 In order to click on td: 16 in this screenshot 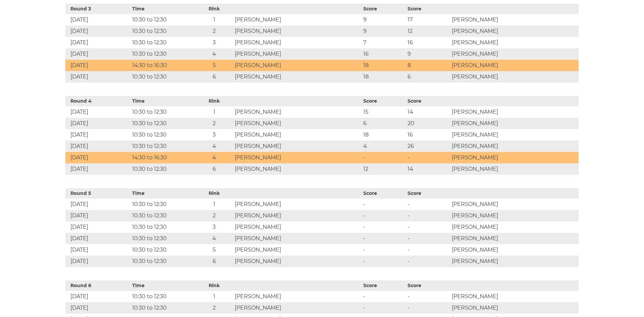, I will do `click(383, 54)`.